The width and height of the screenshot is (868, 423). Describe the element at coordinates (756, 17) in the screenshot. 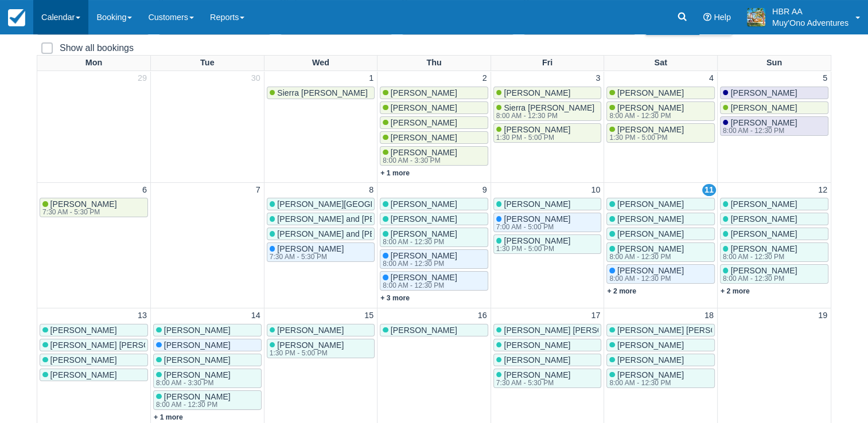

I see `img: A20` at that location.